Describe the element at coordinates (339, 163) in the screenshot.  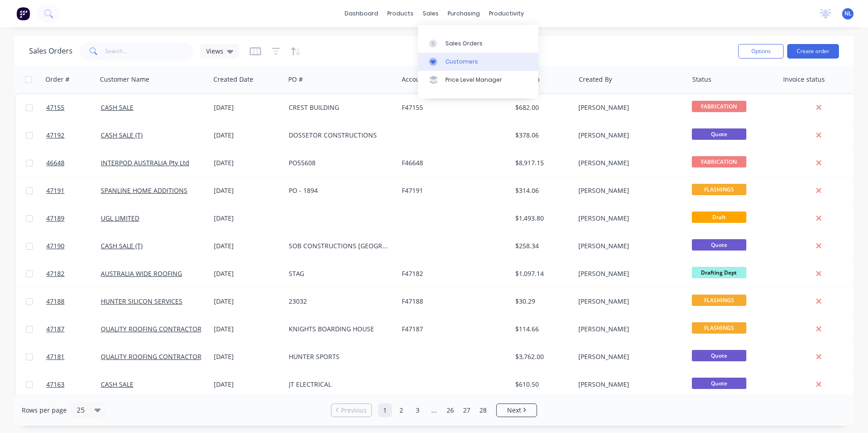
I see `div: PO55608` at that location.